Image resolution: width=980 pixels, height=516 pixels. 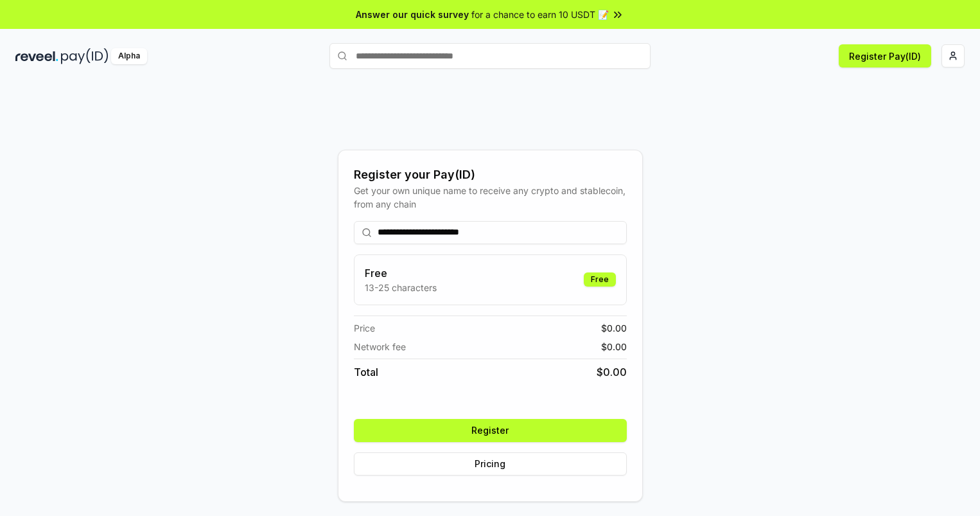 What do you see at coordinates (366, 372) in the screenshot?
I see `span: Total` at bounding box center [366, 372].